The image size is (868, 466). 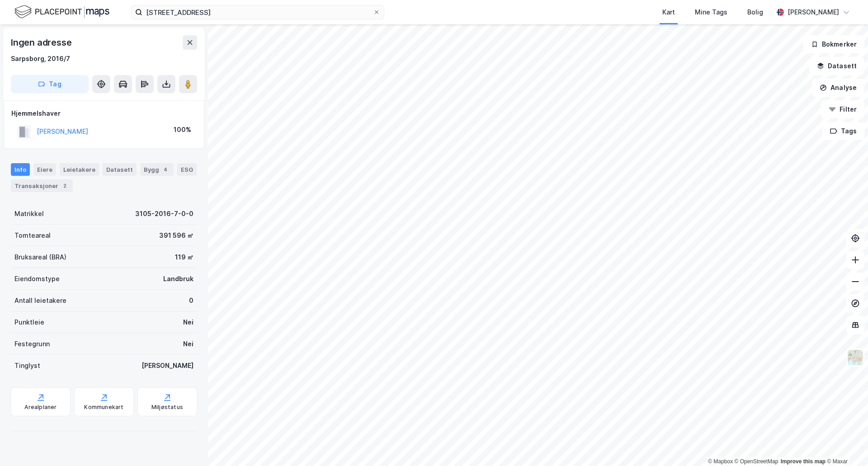 What do you see at coordinates (837, 66) in the screenshot?
I see `button: Datasett` at bounding box center [837, 66].